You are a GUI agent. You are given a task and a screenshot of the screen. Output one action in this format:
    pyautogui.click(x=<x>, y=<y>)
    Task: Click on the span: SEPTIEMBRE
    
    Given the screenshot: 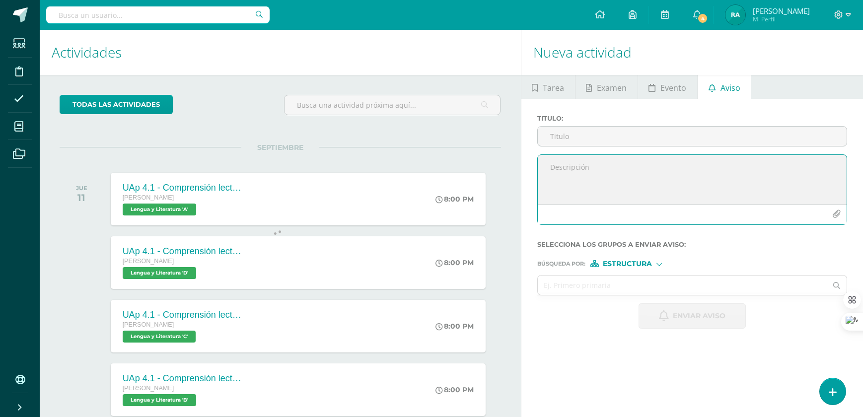 What is the action you would take?
    pyautogui.click(x=280, y=147)
    